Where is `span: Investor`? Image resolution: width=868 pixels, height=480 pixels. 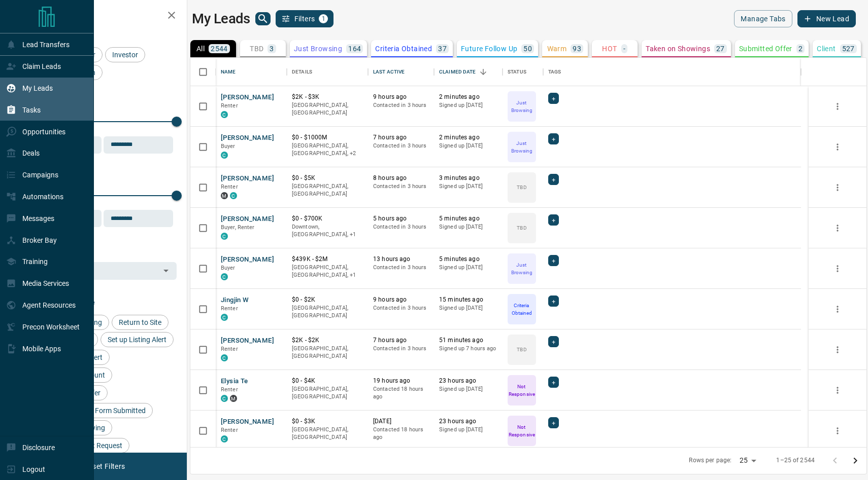 span: Investor is located at coordinates (125, 55).